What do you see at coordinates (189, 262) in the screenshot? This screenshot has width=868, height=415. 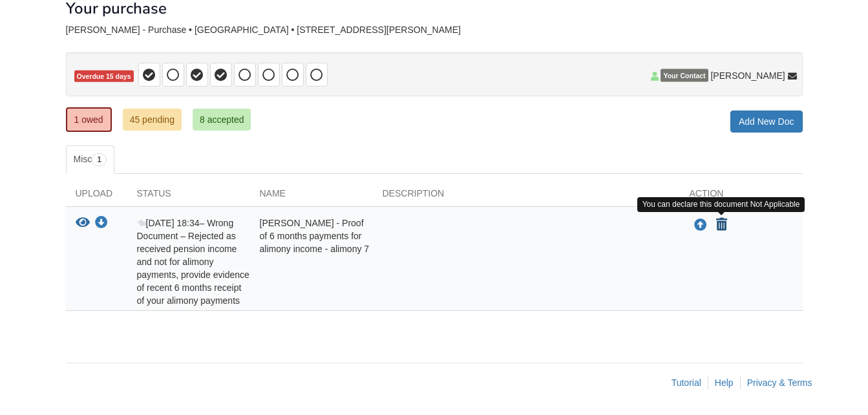 I see `div: – Wrong Document – Rejected as received pension income and not for alimony payments, provide evid...` at bounding box center [189, 262].